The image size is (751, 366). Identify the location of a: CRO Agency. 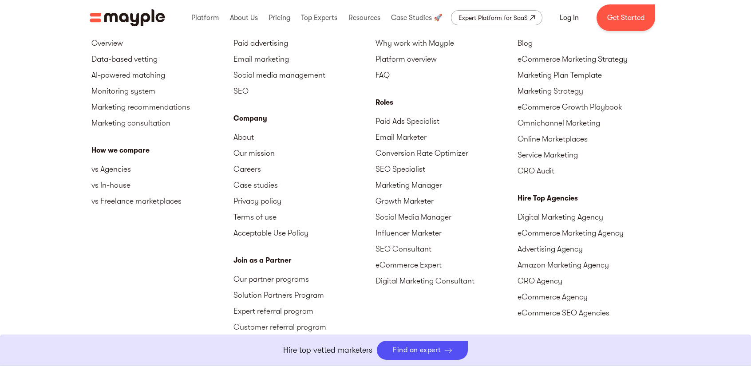
(589, 281).